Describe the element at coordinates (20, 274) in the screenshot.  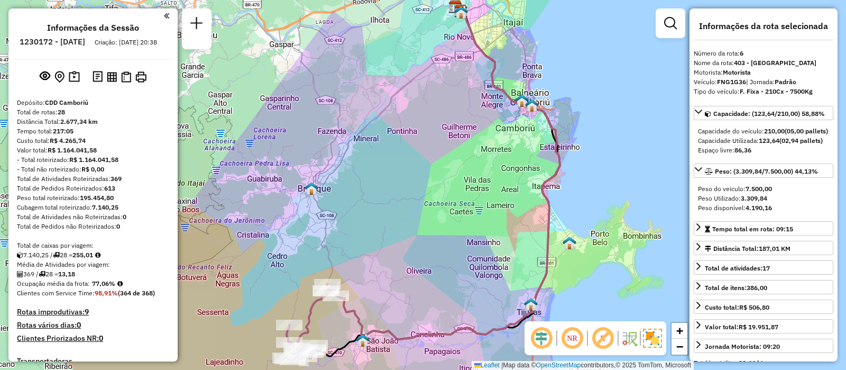
I see `i: Total de Atividades` at that location.